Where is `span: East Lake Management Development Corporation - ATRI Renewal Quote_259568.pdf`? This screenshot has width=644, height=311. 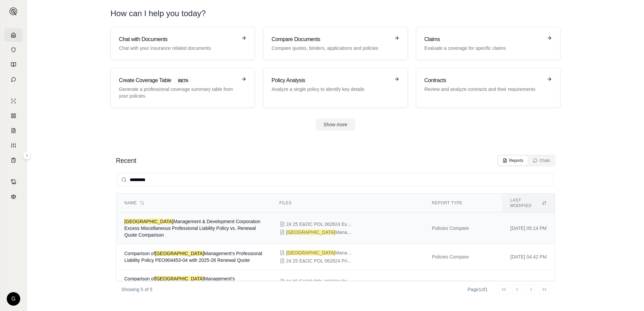
span: East Lake Management Development Corporation - ATRI Renewal Quote_259568.pdf is located at coordinates (320, 232).